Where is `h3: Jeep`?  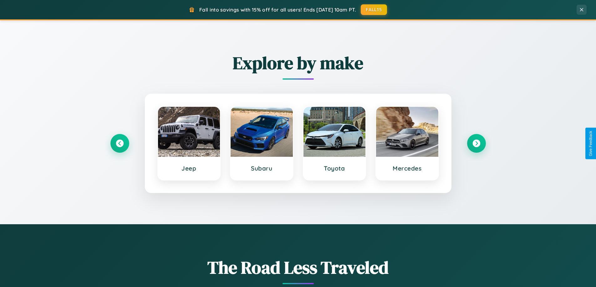 h3: Jeep is located at coordinates (189, 169).